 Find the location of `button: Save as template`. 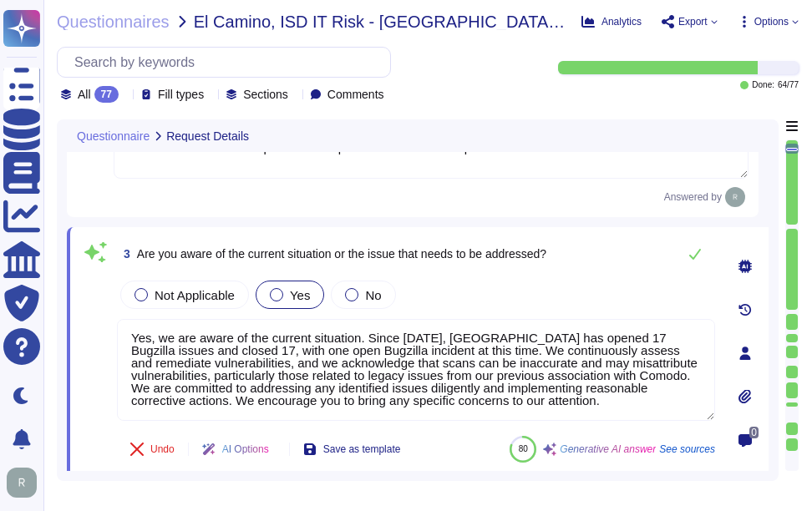

button: Save as template is located at coordinates (351, 449).